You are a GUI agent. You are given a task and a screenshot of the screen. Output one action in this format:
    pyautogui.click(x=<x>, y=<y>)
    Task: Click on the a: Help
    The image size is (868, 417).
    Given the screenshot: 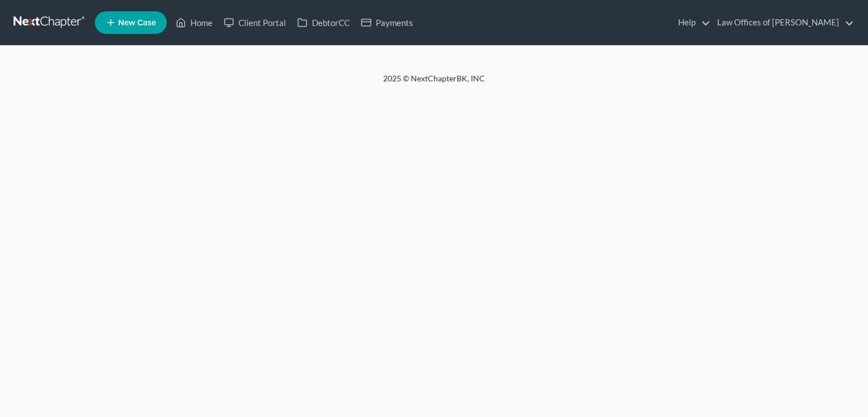 What is the action you would take?
    pyautogui.click(x=691, y=23)
    